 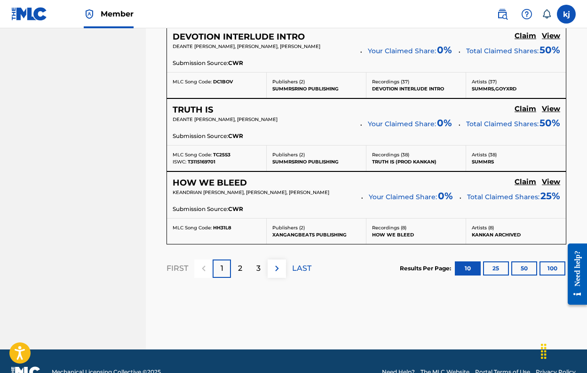 I want to click on div: Drag, so click(x=544, y=351).